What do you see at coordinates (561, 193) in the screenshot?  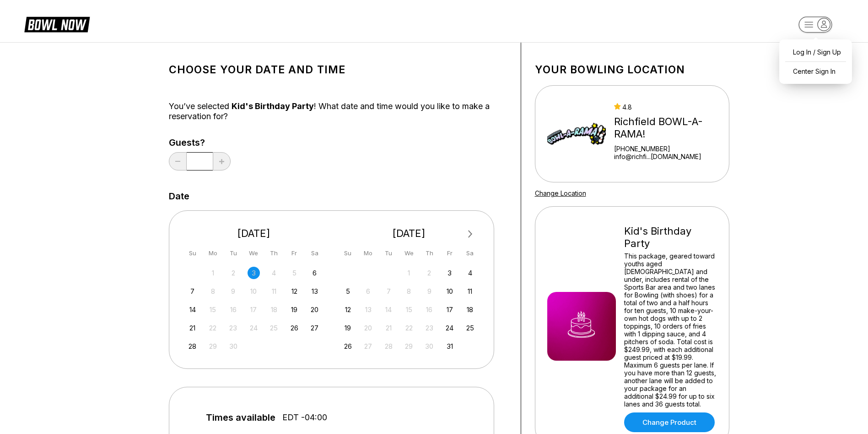 I see `a: Change Location` at bounding box center [561, 193].